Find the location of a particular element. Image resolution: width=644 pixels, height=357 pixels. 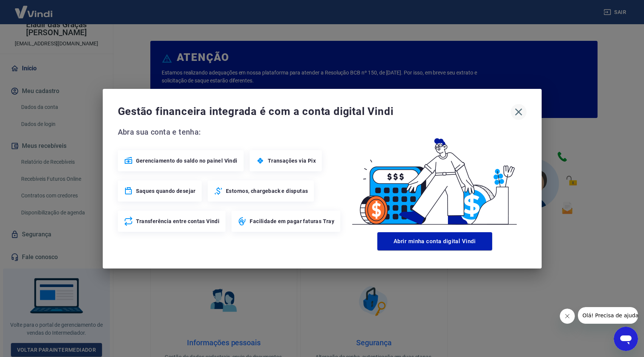

span: Olá! Precisa de ajuda? is located at coordinates (34, 8).